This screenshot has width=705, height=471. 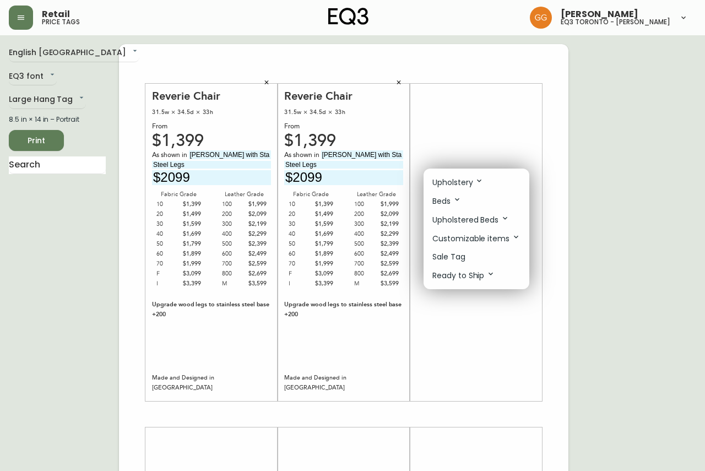 What do you see at coordinates (471, 220) in the screenshot?
I see `p: Upholstered Beds` at bounding box center [471, 220].